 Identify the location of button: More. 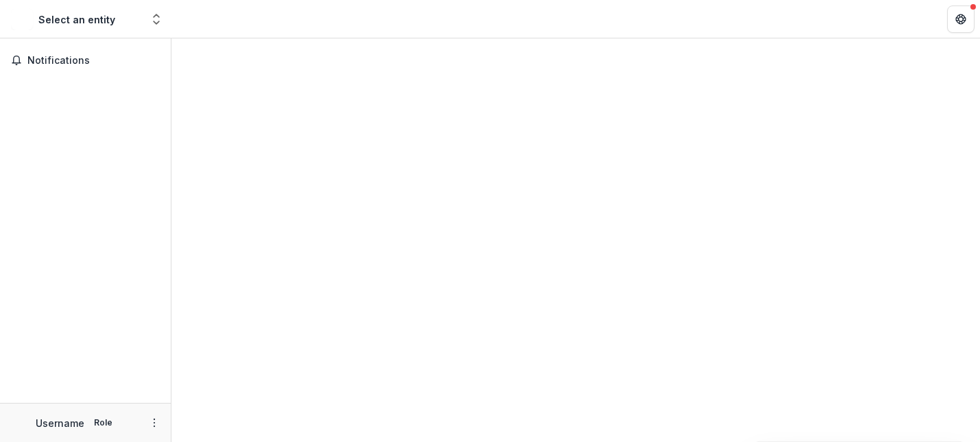
(154, 423).